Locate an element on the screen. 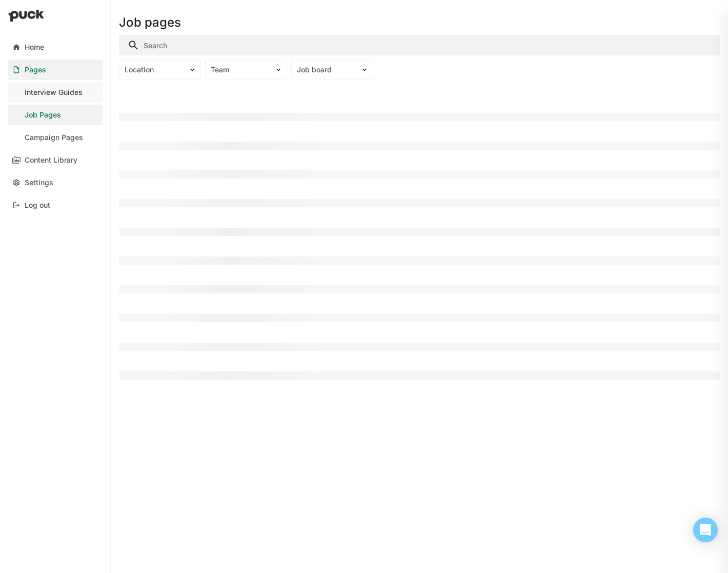  div: Job board is located at coordinates (326, 70).